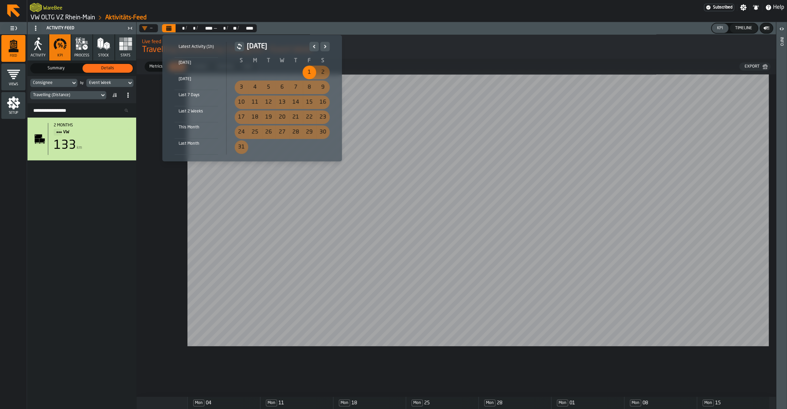 The height and width of the screenshot is (409, 787). What do you see at coordinates (255, 87) in the screenshot?
I see `div: 4` at bounding box center [255, 87].